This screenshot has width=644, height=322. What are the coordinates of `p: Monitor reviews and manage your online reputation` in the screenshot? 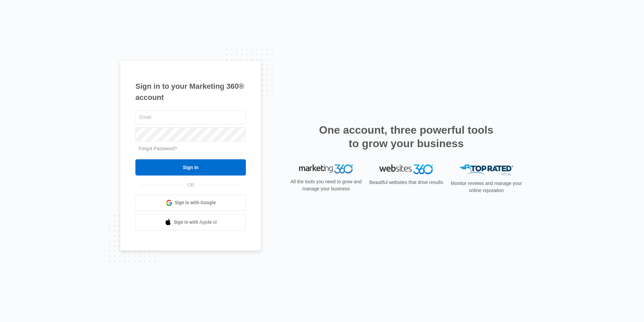 It's located at (487, 187).